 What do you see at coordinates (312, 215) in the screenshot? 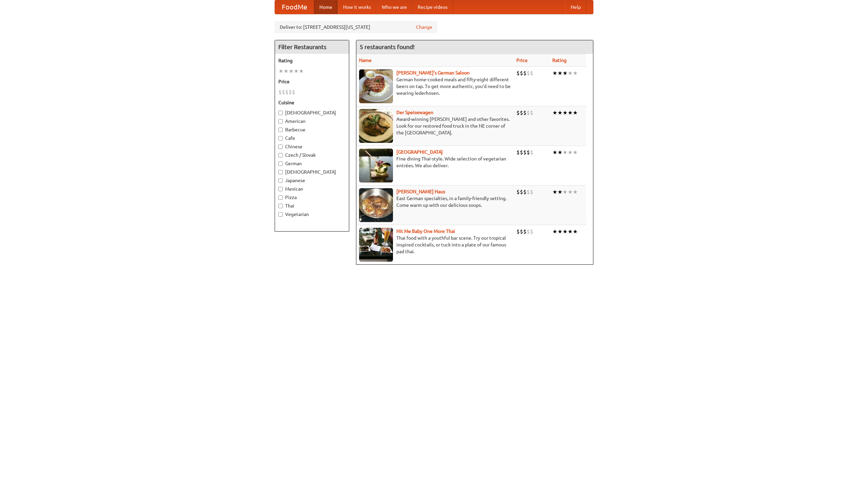
I see `label: Vegetarian` at bounding box center [312, 215].